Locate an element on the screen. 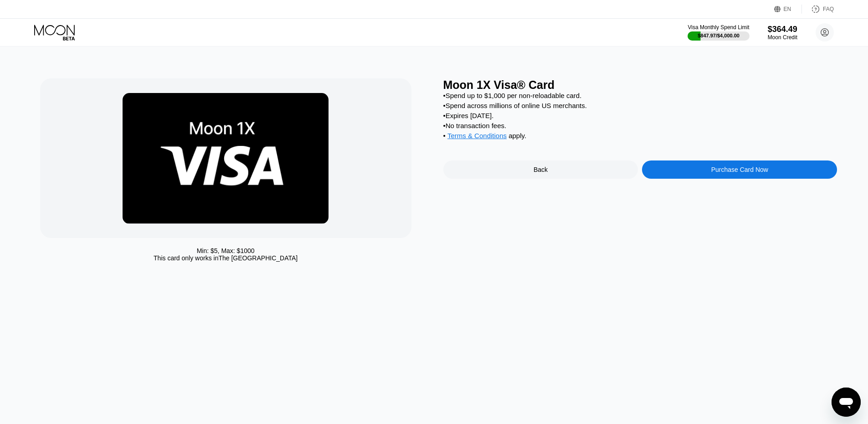 This screenshot has width=868, height=424. div: $364.49Moon Credit is located at coordinates (782, 32).